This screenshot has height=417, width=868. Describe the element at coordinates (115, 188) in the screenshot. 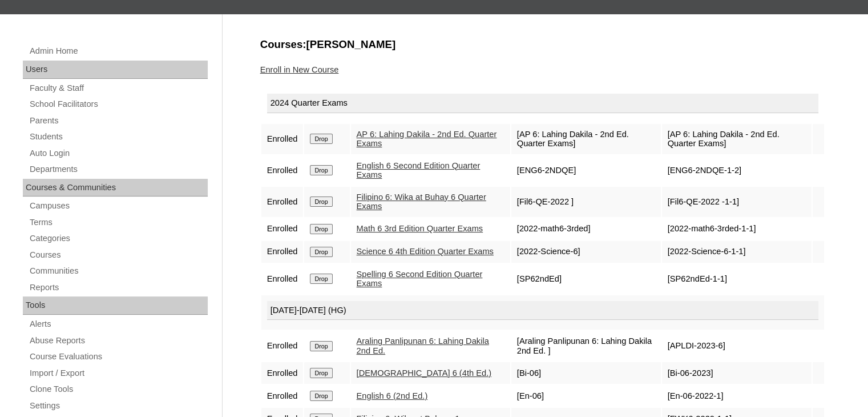

I see `div: Courses & Communities` at that location.